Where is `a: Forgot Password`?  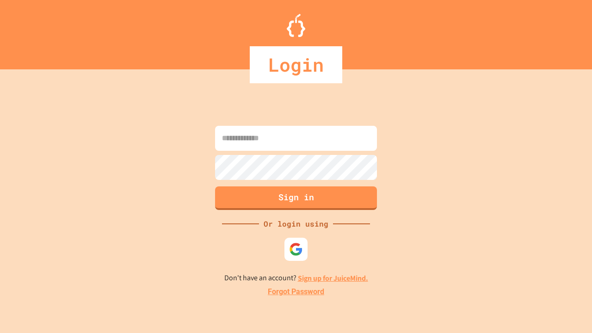
a: Forgot Password is located at coordinates (296, 292).